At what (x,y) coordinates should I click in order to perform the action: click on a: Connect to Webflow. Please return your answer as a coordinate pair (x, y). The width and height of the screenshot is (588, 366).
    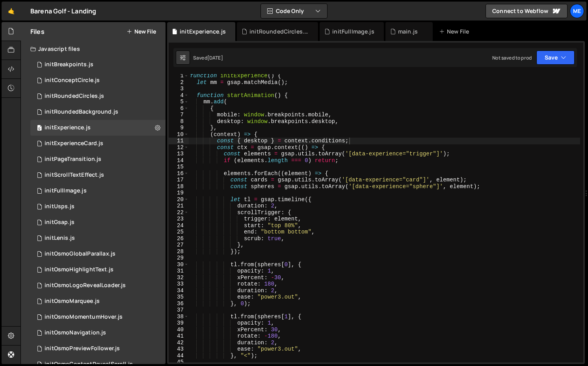
    Looking at the image, I should click on (527, 11).